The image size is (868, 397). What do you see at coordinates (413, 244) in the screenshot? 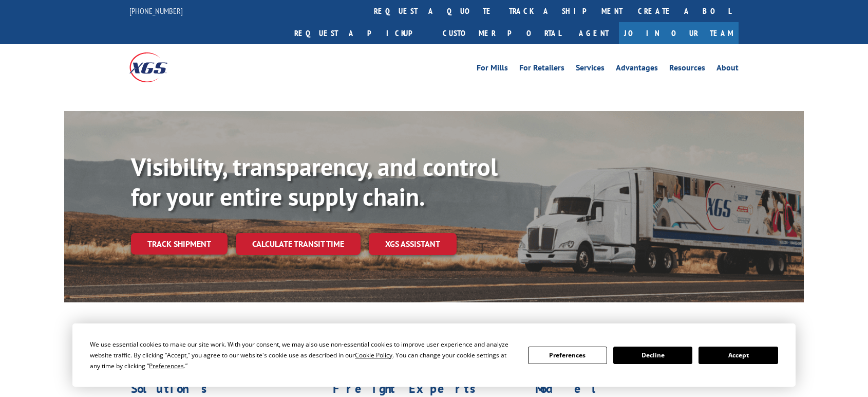
I see `a: XGS ASSISTANT` at bounding box center [413, 244].